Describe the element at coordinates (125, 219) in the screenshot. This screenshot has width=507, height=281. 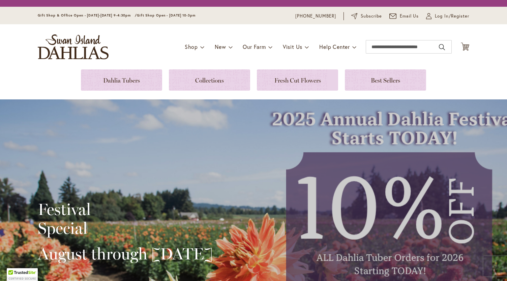
I see `h2: Festival Special` at that location.